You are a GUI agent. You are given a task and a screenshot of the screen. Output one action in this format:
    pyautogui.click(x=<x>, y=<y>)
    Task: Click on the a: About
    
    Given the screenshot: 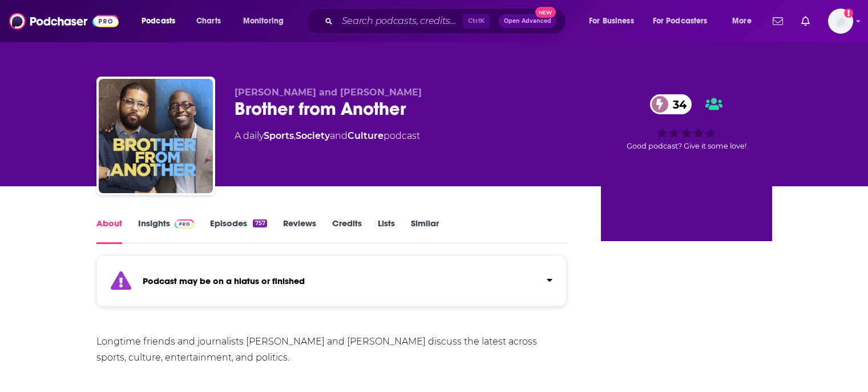 What is the action you would take?
    pyautogui.click(x=109, y=230)
    